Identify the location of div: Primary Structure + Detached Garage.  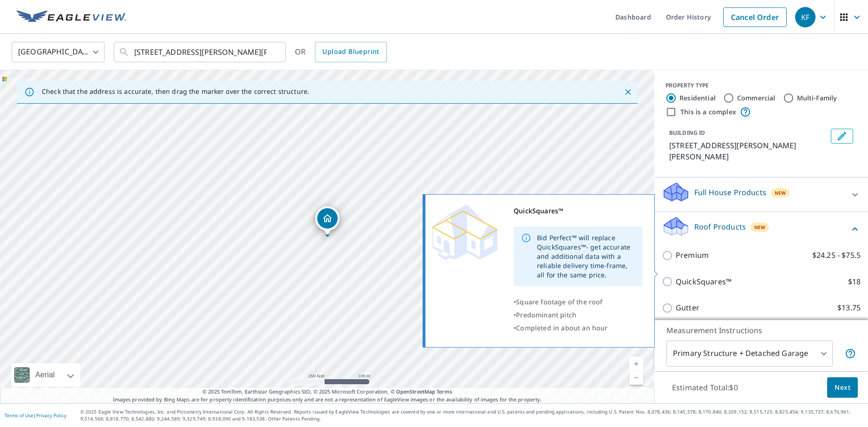
(750, 353).